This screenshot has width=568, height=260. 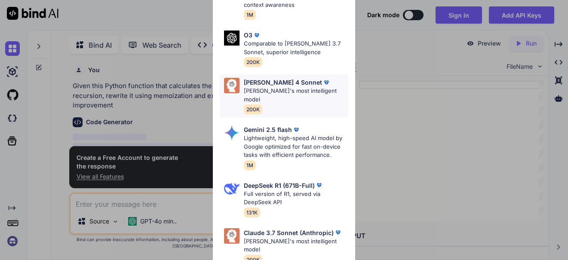 What do you see at coordinates (296, 198) in the screenshot?
I see `p: Full version of R1, served via DeepSeek API` at bounding box center [296, 198].